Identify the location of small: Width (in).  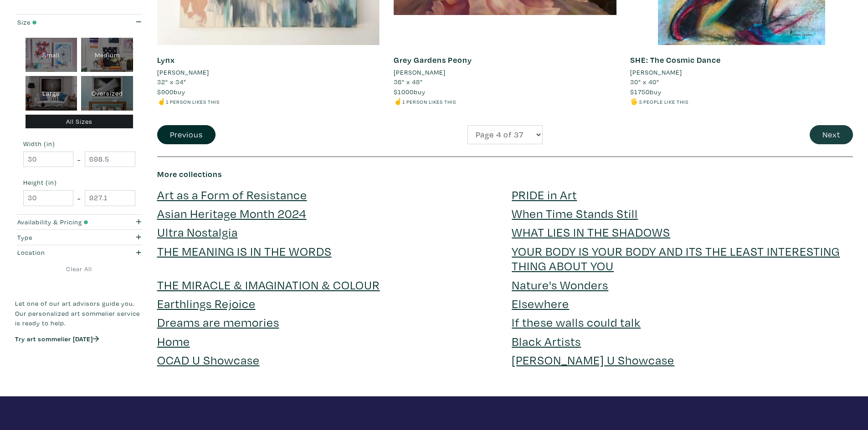
(79, 144).